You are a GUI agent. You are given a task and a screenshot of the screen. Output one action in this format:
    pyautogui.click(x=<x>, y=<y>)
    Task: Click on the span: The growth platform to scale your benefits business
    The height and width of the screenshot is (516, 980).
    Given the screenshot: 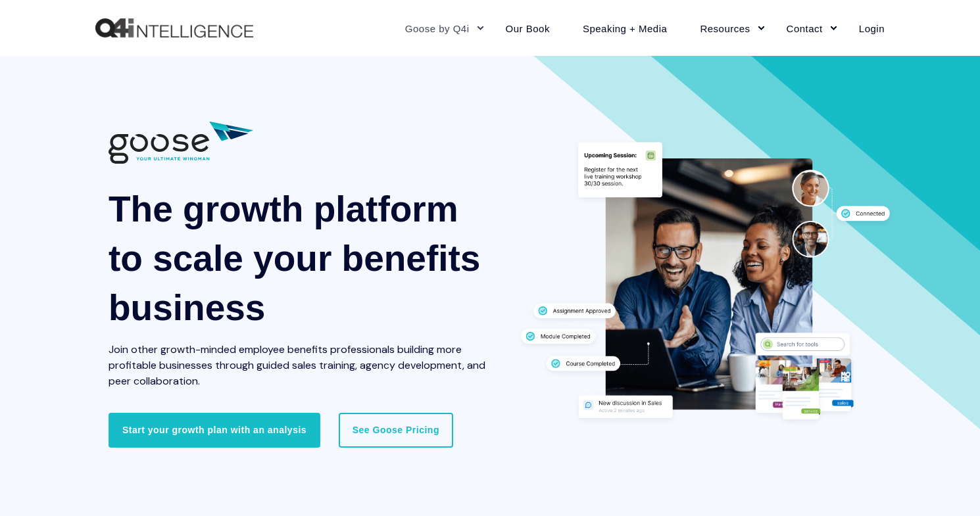 What is the action you would take?
    pyautogui.click(x=294, y=259)
    